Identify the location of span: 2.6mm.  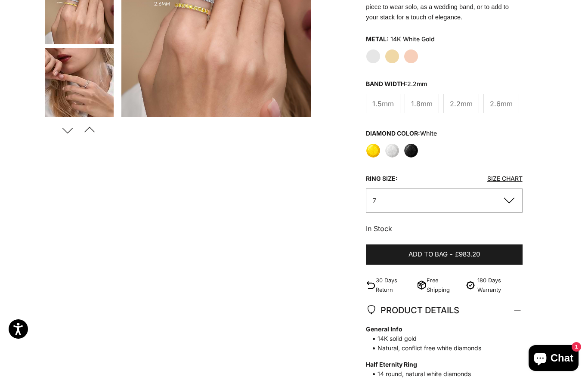
(501, 104).